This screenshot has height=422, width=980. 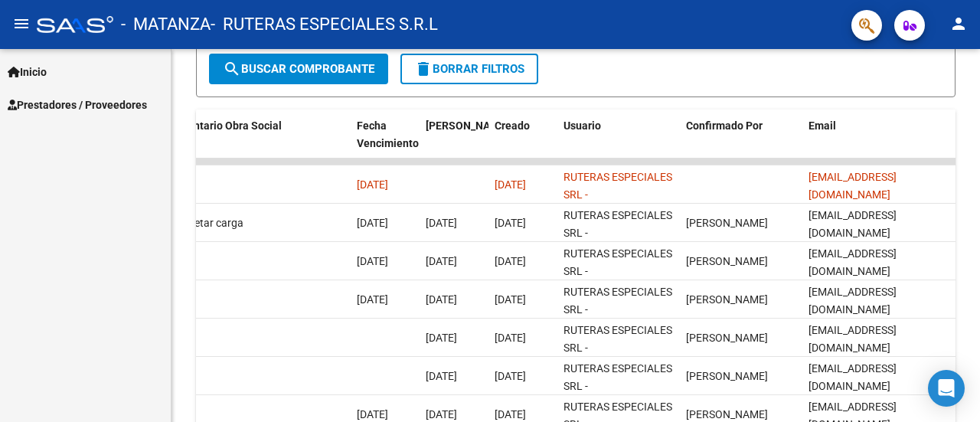 What do you see at coordinates (725, 126) in the screenshot?
I see `span: Confirmado Por` at bounding box center [725, 126].